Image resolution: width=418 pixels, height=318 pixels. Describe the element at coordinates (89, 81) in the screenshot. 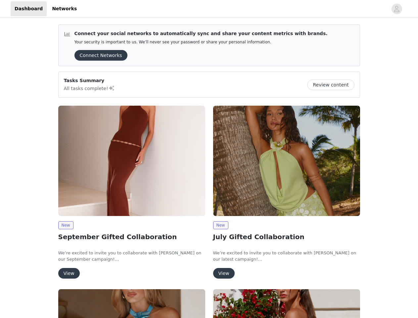

I see `p: Tasks Summary` at that location.